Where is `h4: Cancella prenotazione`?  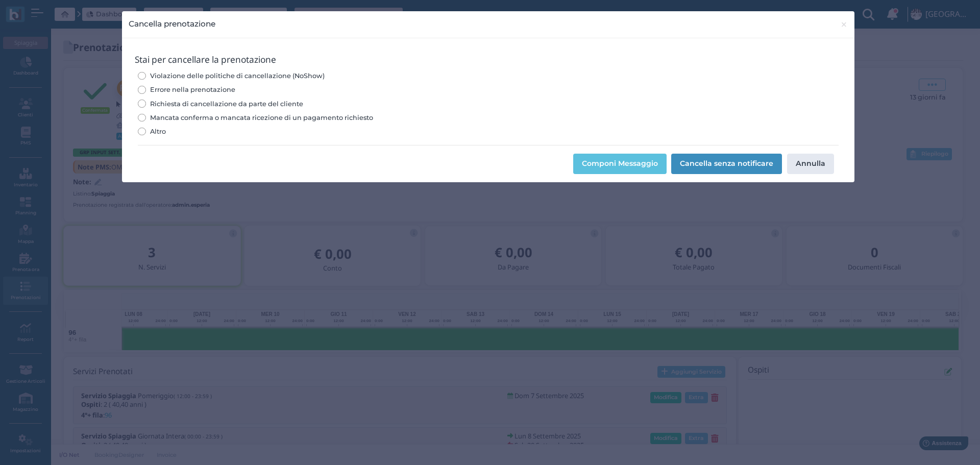 h4: Cancella prenotazione is located at coordinates (172, 23).